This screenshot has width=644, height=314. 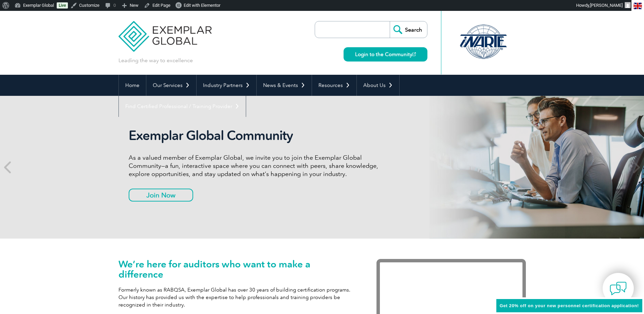 What do you see at coordinates (171, 85) in the screenshot?
I see `a: Our Services` at bounding box center [171, 85].